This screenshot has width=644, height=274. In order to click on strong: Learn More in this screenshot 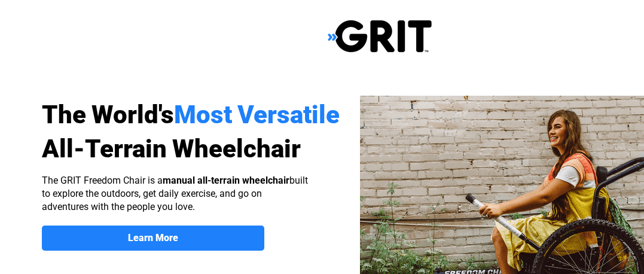, I will do `click(153, 238)`.